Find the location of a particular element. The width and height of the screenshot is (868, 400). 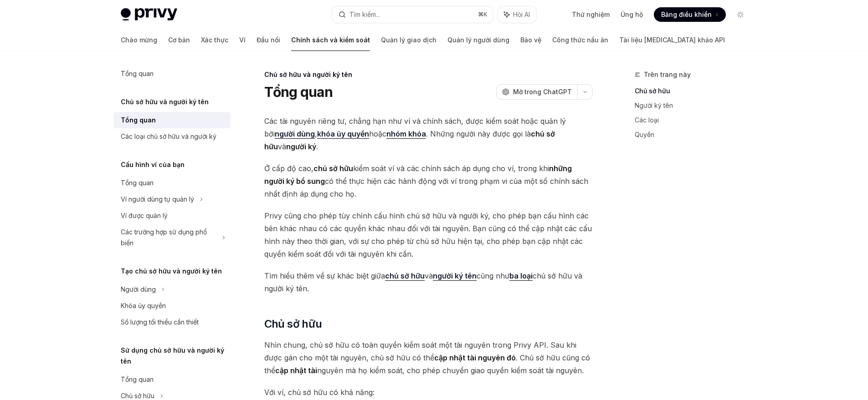

font: Ví người dùng tự quản lý is located at coordinates (157, 199).